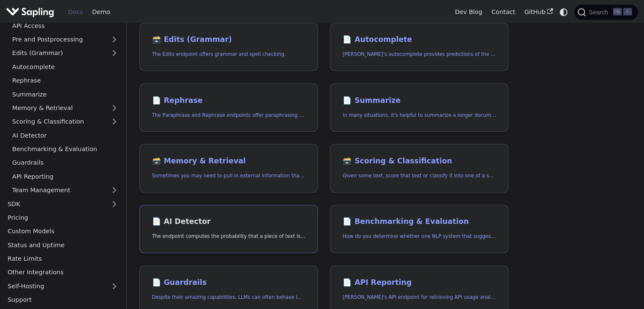 The image size is (644, 309). What do you see at coordinates (65, 39) in the screenshot?
I see `a: Pre and Postprocessing` at bounding box center [65, 39].